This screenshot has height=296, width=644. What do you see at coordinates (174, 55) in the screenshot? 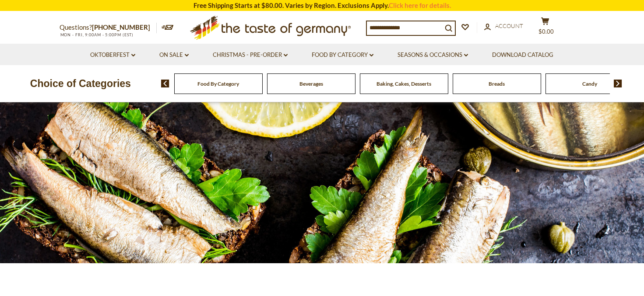
I see `a: On Sale` at bounding box center [174, 55].